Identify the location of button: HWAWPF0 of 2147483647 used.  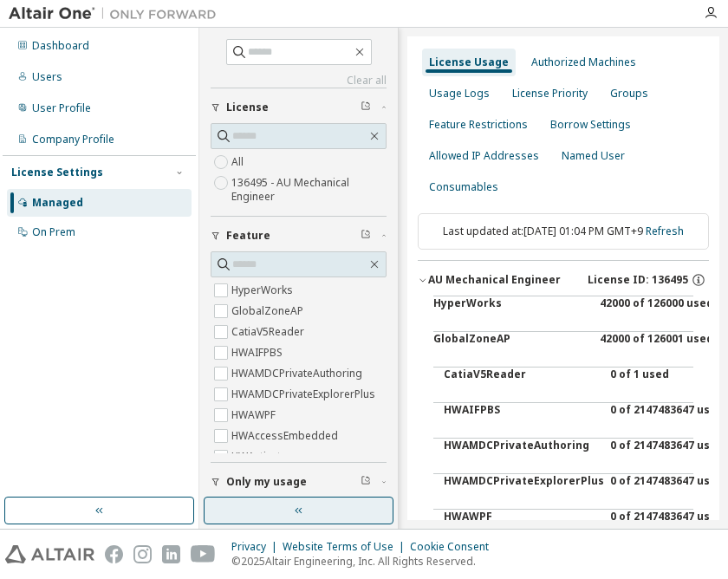
(569, 531).